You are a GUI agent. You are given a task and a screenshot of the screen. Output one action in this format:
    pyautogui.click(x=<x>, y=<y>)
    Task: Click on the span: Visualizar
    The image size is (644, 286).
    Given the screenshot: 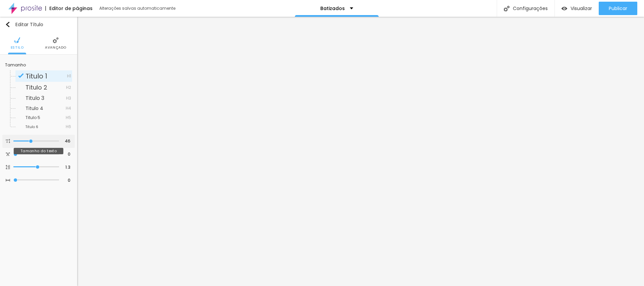 What is the action you would take?
    pyautogui.click(x=581, y=8)
    